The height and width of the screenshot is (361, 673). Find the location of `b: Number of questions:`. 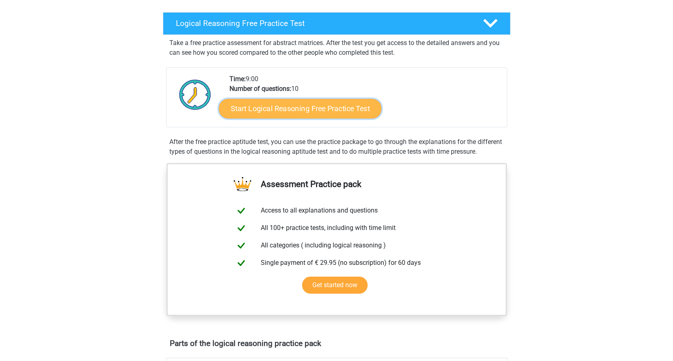

b: Number of questions: is located at coordinates (260, 88).